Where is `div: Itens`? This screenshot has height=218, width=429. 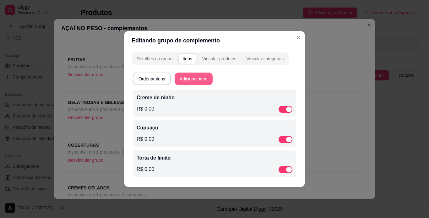 div: Itens is located at coordinates (187, 59).